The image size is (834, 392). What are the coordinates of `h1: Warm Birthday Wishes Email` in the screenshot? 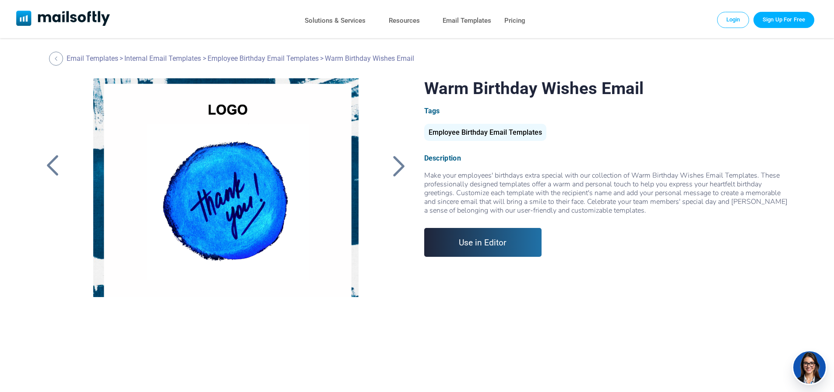 It's located at (608, 88).